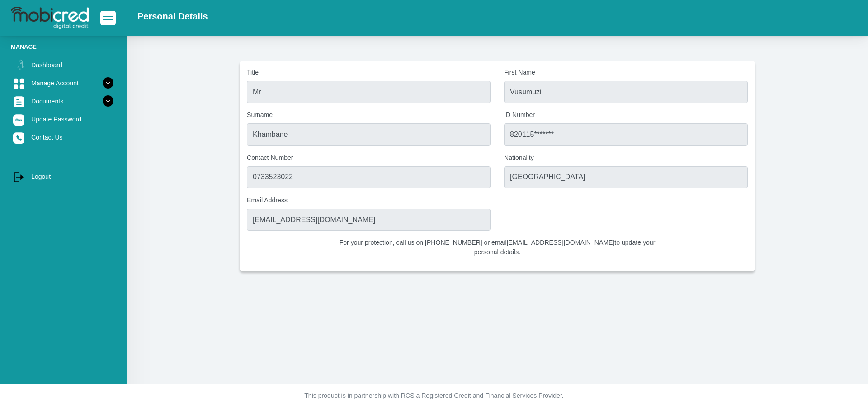  What do you see at coordinates (368, 219) in the screenshot?
I see `input: Email Address` at bounding box center [368, 219].